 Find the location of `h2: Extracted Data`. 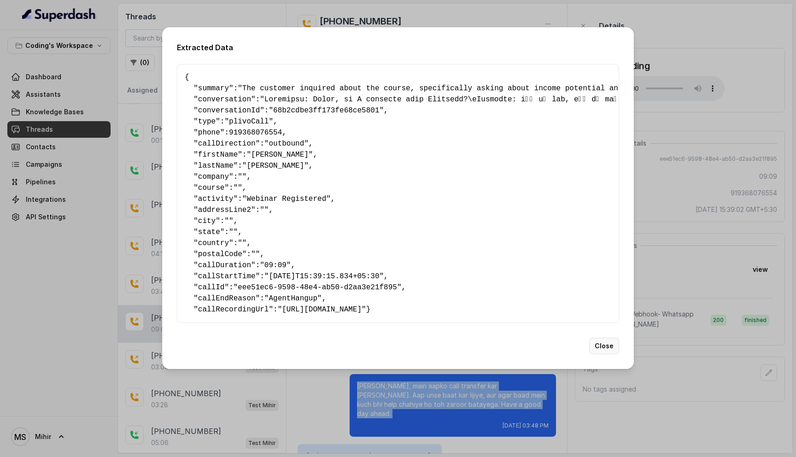

h2: Extracted Data is located at coordinates (398, 47).